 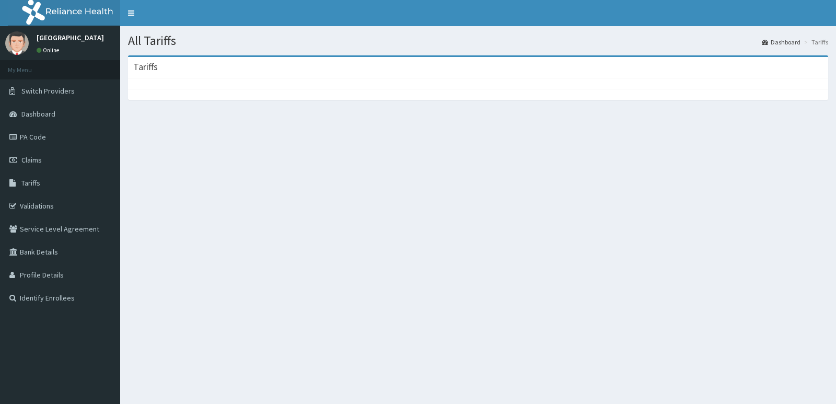 What do you see at coordinates (38, 114) in the screenshot?
I see `span: Dashboard` at bounding box center [38, 114].